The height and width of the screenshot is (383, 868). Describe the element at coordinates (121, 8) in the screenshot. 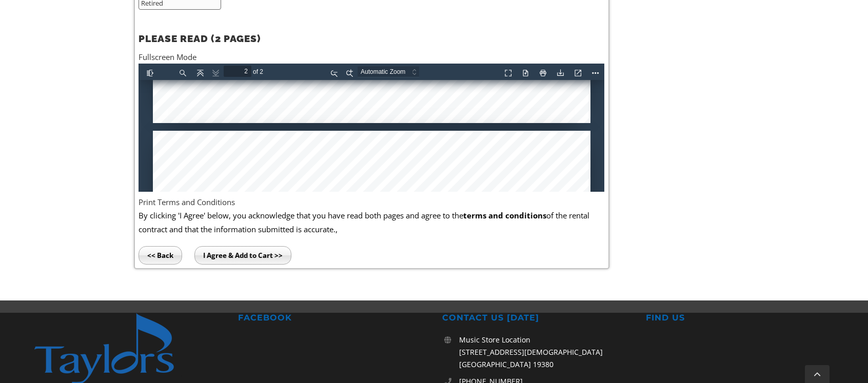

I see `span: of 2` at that location.